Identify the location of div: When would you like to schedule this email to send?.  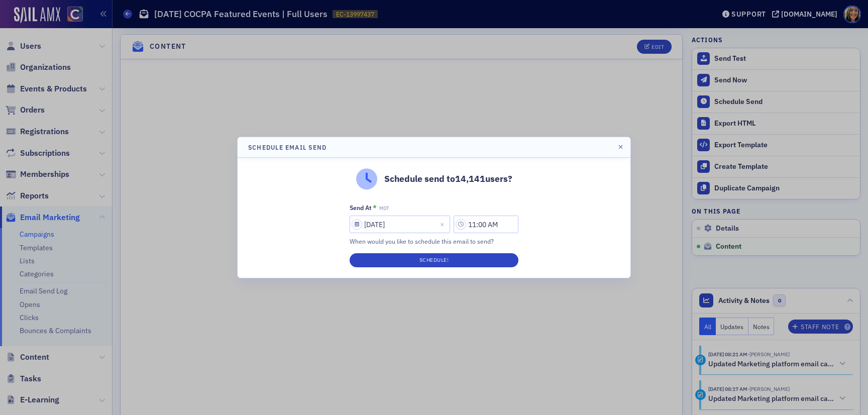
(434, 241).